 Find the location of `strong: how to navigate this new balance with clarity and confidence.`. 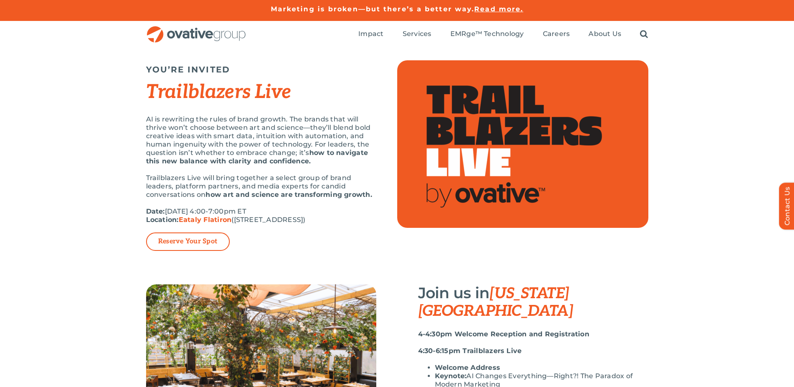

strong: how to navigate this new balance with clarity and confidence. is located at coordinates (257, 156).